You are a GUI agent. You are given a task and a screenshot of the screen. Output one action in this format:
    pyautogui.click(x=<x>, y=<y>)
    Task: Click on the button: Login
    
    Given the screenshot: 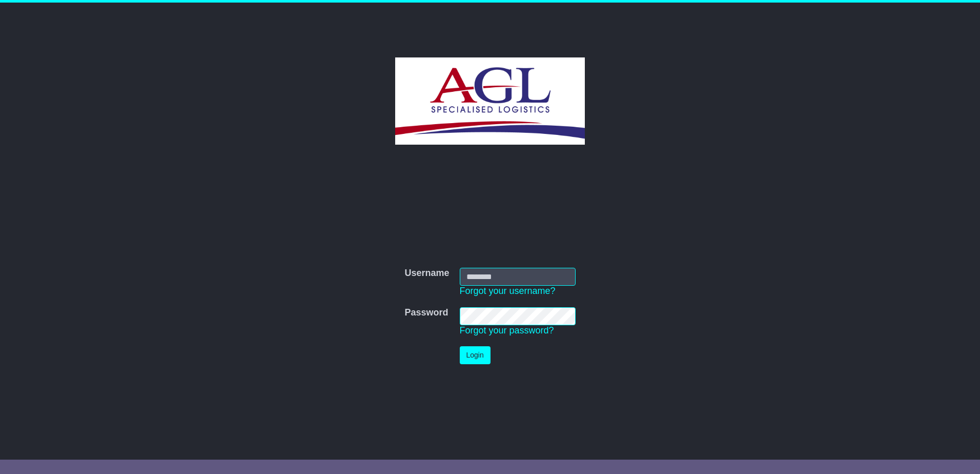 What is the action you would take?
    pyautogui.click(x=475, y=355)
    